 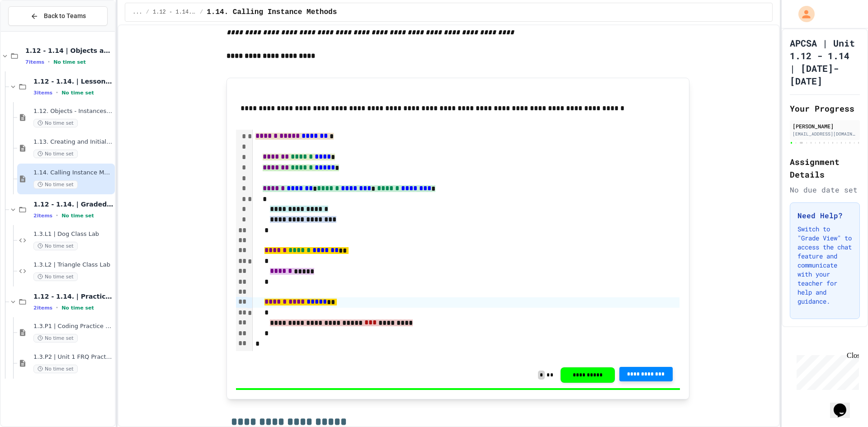 I want to click on span: 1.12 - 1.14. | Graded Labs, so click(x=73, y=204).